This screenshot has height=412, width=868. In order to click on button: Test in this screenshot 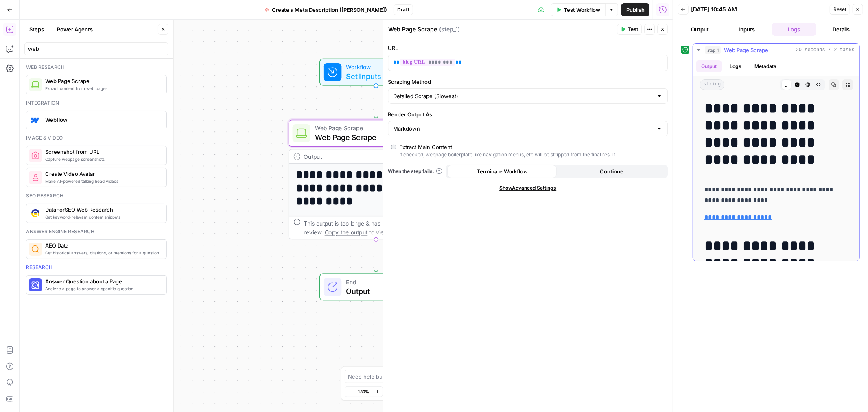, I will do `click(629, 29)`.